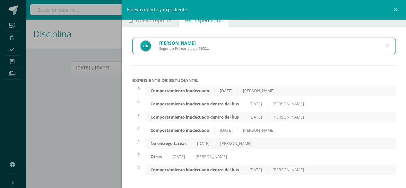 Image resolution: width=406 pixels, height=188 pixels. I want to click on div: Otros, so click(156, 156).